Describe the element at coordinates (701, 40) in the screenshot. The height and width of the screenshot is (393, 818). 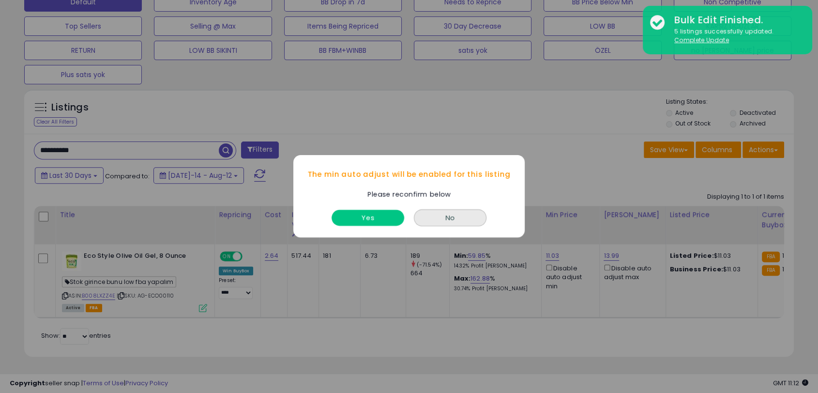
I see `u: Complete Update` at that location.